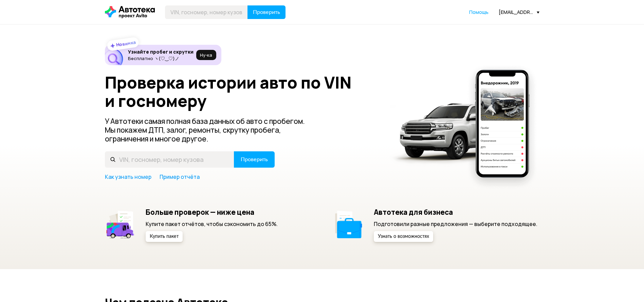 This screenshot has height=302, width=644. Describe the element at coordinates (403, 236) in the screenshot. I see `button: Узнать о возможностях` at that location.